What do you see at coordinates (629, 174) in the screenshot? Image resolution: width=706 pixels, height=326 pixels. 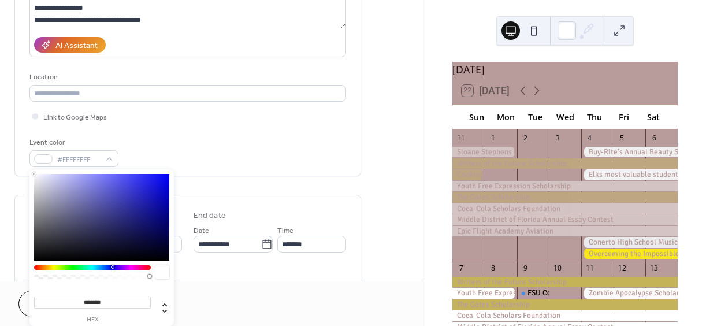 I see `div: Elks most valuable student scholarship` at bounding box center [629, 174].